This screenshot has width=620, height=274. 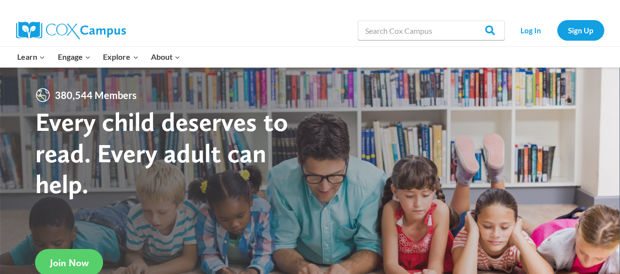 What do you see at coordinates (431, 30) in the screenshot?
I see `input: Search Cox Campus` at bounding box center [431, 30].